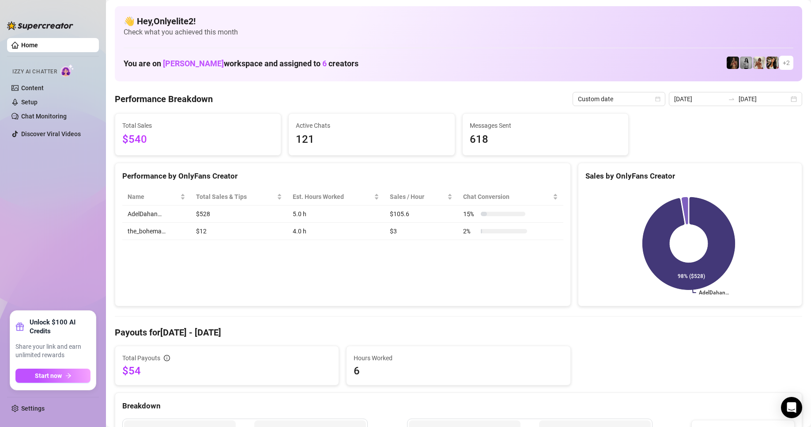 This screenshot has height=427, width=811. Describe the element at coordinates (421, 231) in the screenshot. I see `td: $3` at that location.